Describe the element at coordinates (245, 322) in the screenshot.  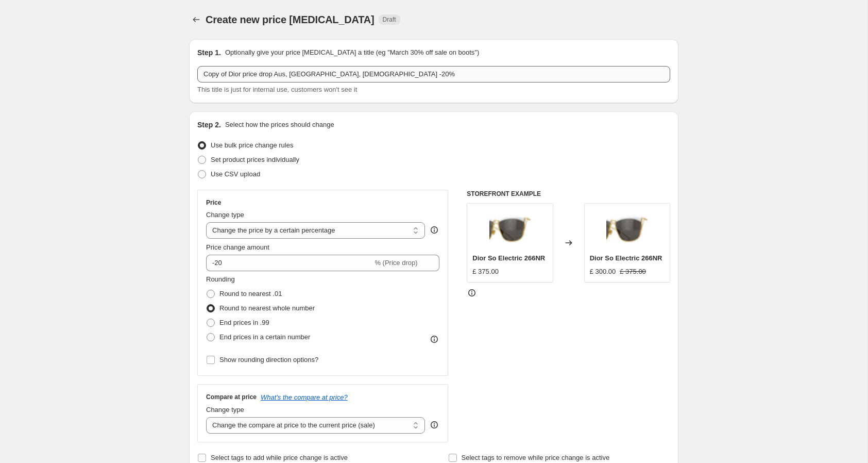
I see `span: End prices in .99` at that location.